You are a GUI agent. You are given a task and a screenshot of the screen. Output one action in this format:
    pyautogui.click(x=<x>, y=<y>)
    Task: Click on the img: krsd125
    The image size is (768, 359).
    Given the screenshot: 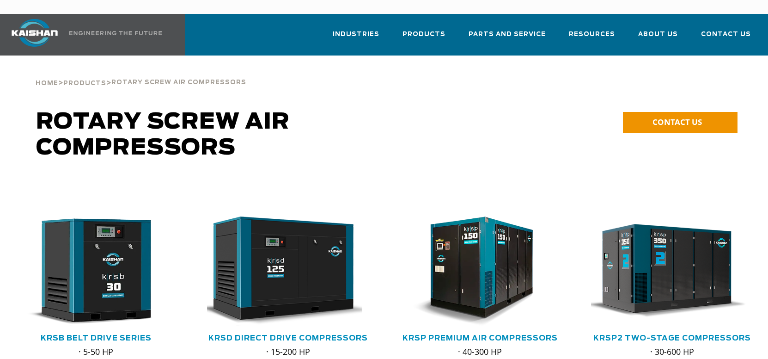 What is the action you would take?
    pyautogui.click(x=281, y=271)
    